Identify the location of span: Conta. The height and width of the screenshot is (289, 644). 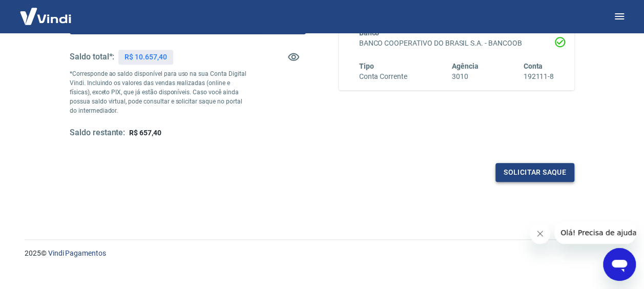
(533, 66).